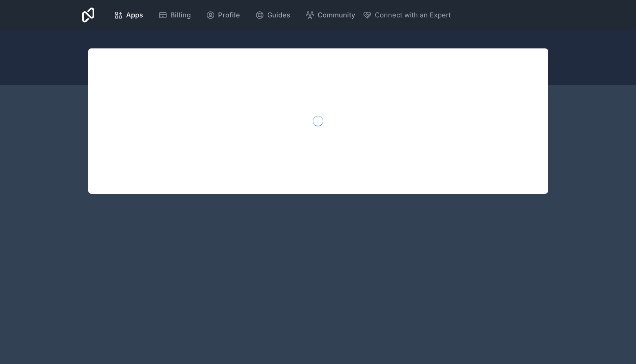 This screenshot has width=636, height=364. I want to click on span: Connect with an Expert, so click(413, 15).